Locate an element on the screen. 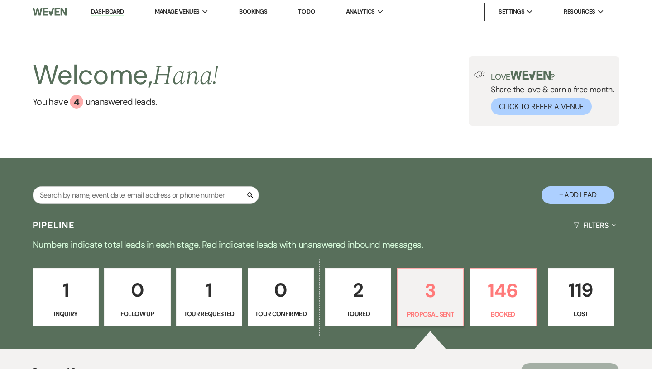 The width and height of the screenshot is (652, 369). button: Filters is located at coordinates (594, 225).